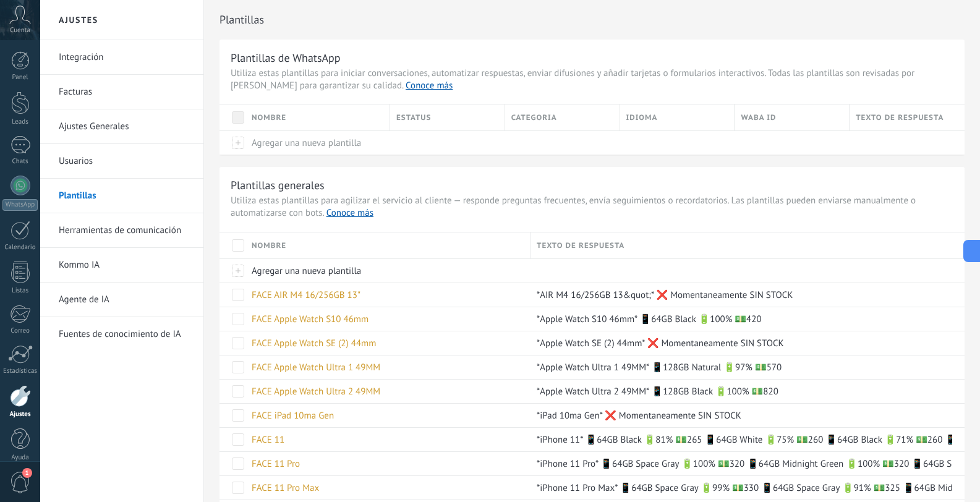  I want to click on div: *Apple Watch S10 46mm* 📱64GB Black 🔋100% 💵420, so click(742, 319).